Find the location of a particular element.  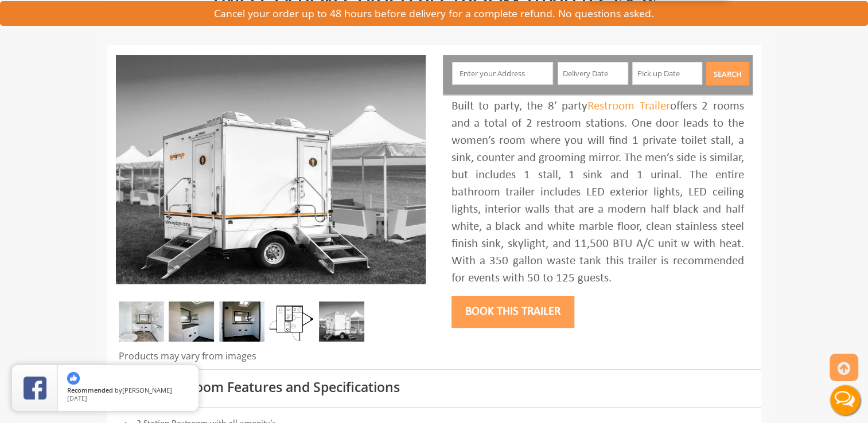

input: Delivery Date is located at coordinates (592, 73).